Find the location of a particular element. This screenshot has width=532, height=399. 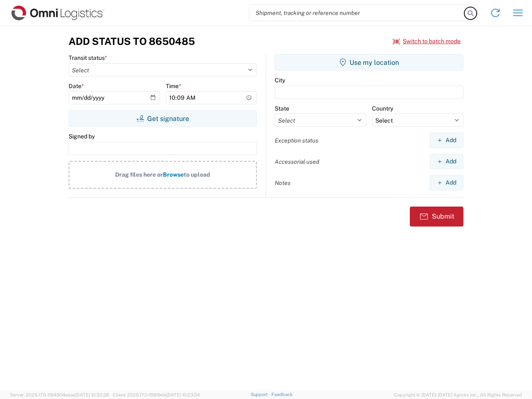

button: Switch to batch mode is located at coordinates (426, 41).